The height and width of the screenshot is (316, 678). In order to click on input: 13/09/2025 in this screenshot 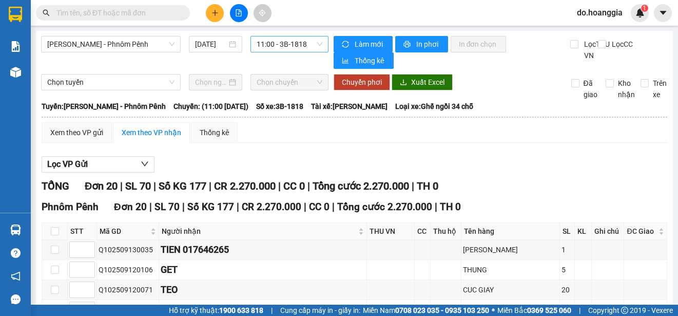, I will do `click(211, 44)`.